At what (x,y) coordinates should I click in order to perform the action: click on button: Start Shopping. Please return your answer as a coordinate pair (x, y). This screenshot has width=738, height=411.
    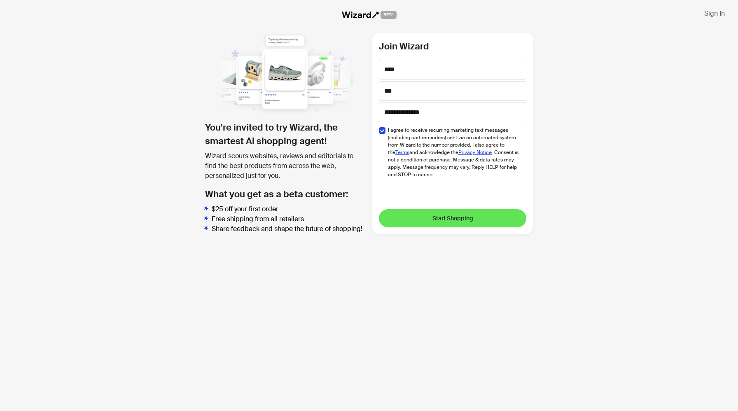
    Looking at the image, I should click on (452, 218).